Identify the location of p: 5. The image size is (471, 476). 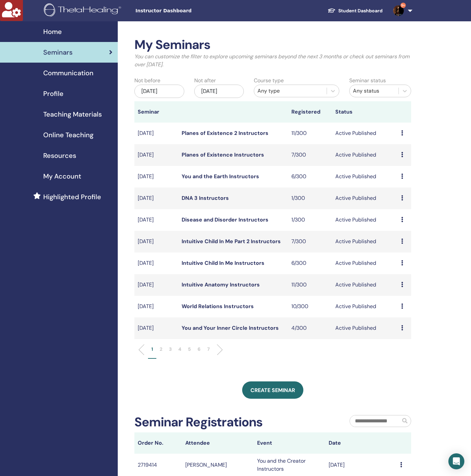
(189, 349).